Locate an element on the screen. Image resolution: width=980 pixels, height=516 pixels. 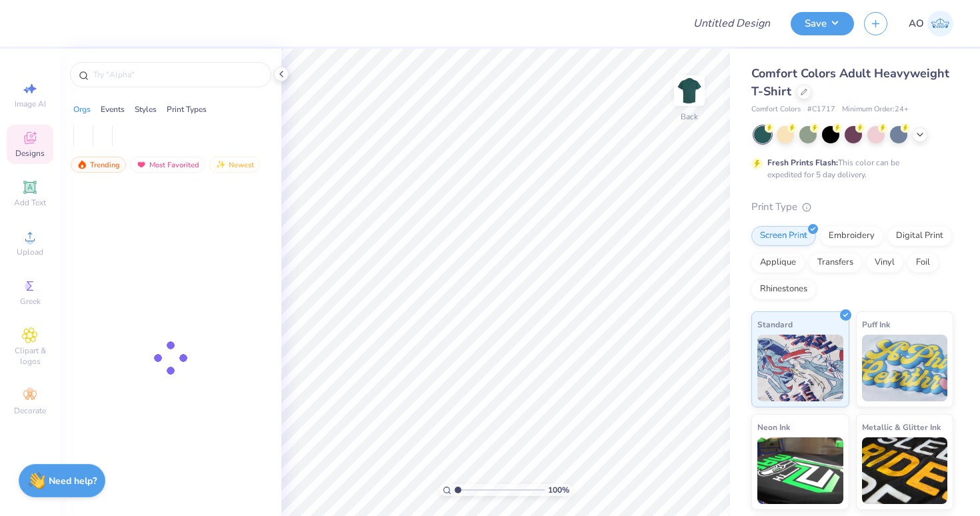
div: Vinyl is located at coordinates (885, 262).